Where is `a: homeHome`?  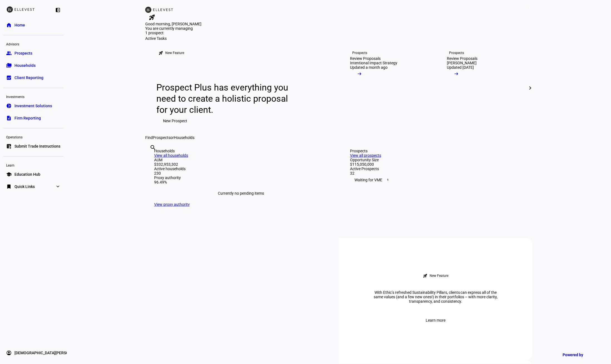
a: homeHome is located at coordinates (34, 25).